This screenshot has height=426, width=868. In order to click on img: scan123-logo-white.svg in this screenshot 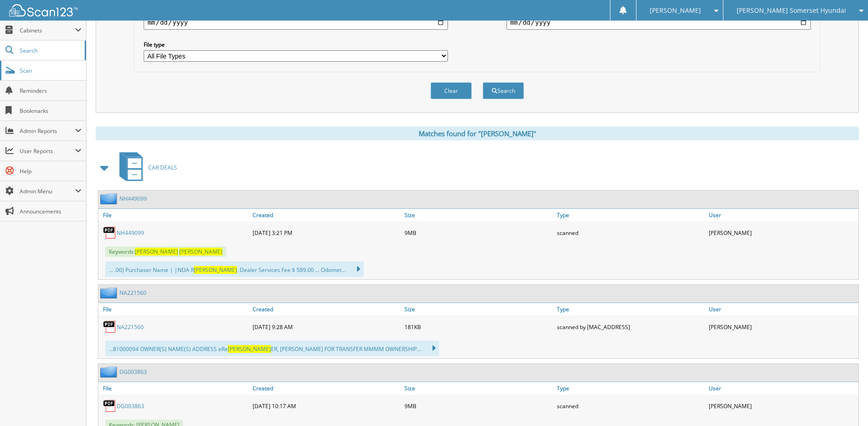, I will do `click(43, 10)`.